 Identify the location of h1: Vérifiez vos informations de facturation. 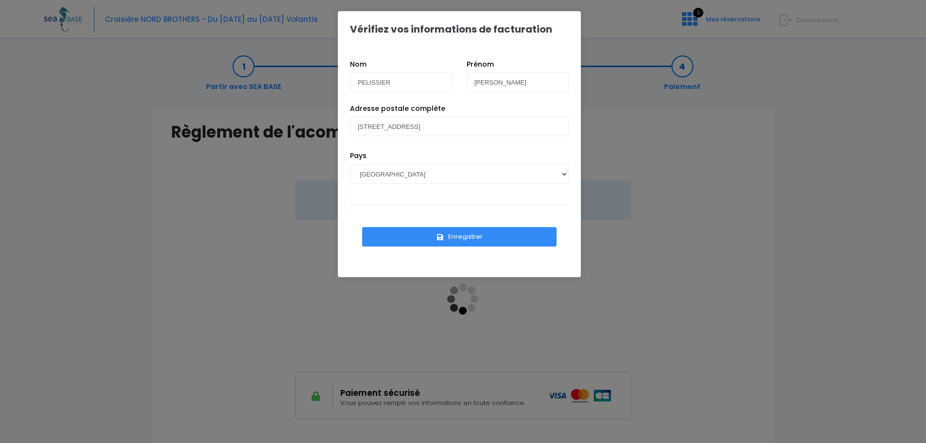
(451, 29).